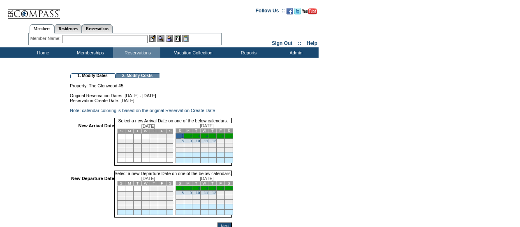 This screenshot has width=520, height=227. I want to click on td: 23, so click(162, 202).